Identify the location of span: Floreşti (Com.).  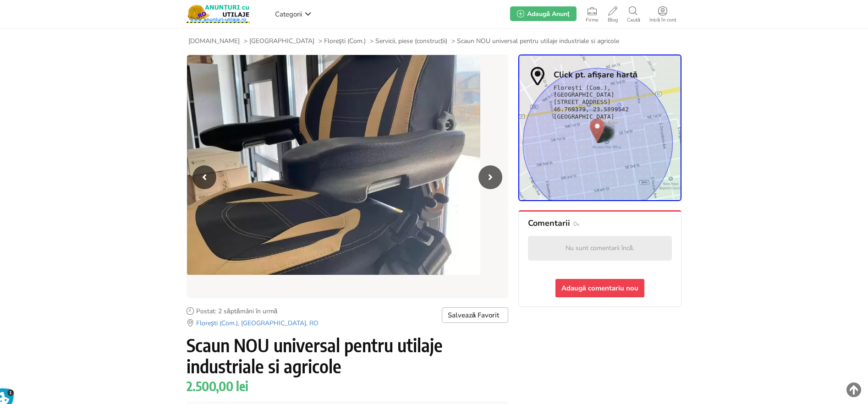
(345, 41).